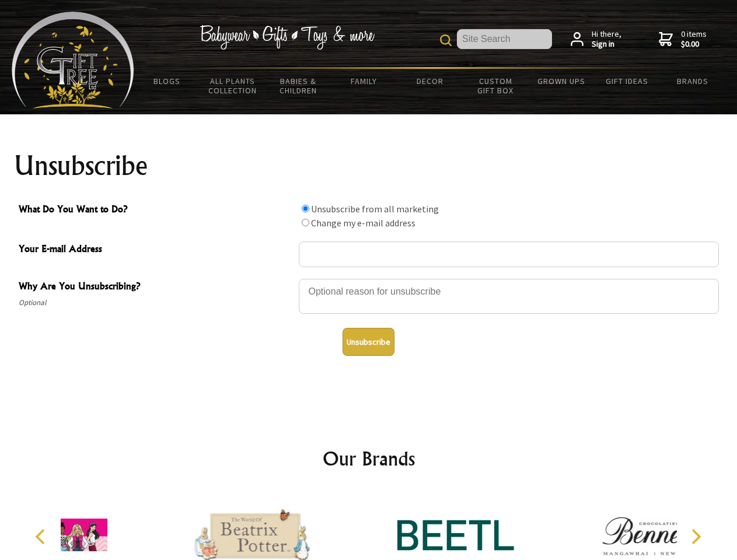 This screenshot has height=560, width=737. What do you see at coordinates (156, 287) in the screenshot?
I see `span: Why Are You Unsubscribing?` at bounding box center [156, 287].